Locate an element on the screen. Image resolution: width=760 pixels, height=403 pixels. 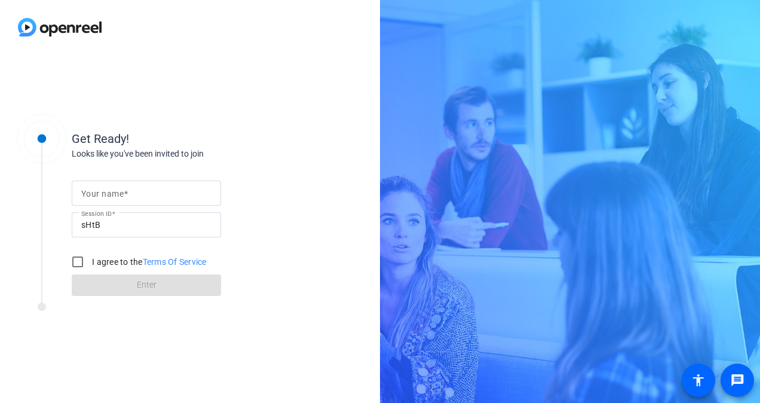
label: I agree to the is located at coordinates (148, 262).